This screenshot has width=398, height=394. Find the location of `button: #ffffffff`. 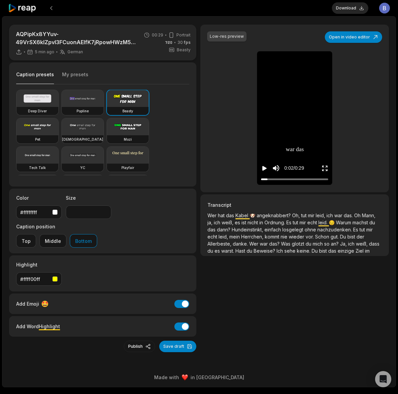

button: #ffffffff is located at coordinates (39, 212).